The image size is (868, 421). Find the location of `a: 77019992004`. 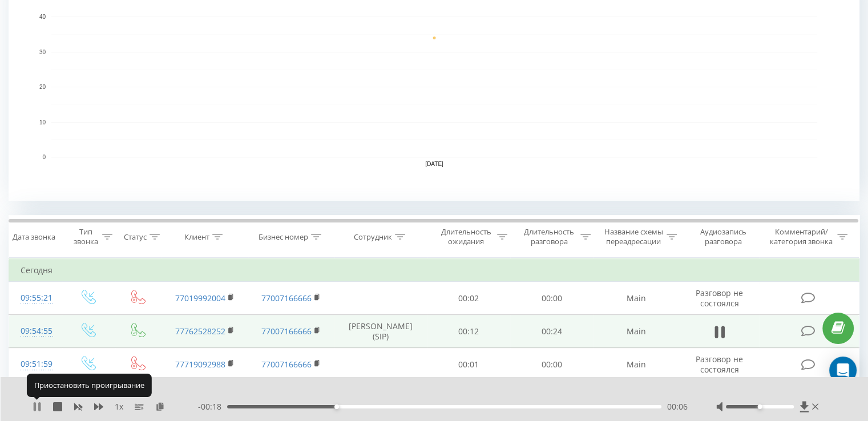

a: 77019992004 is located at coordinates (201, 298).